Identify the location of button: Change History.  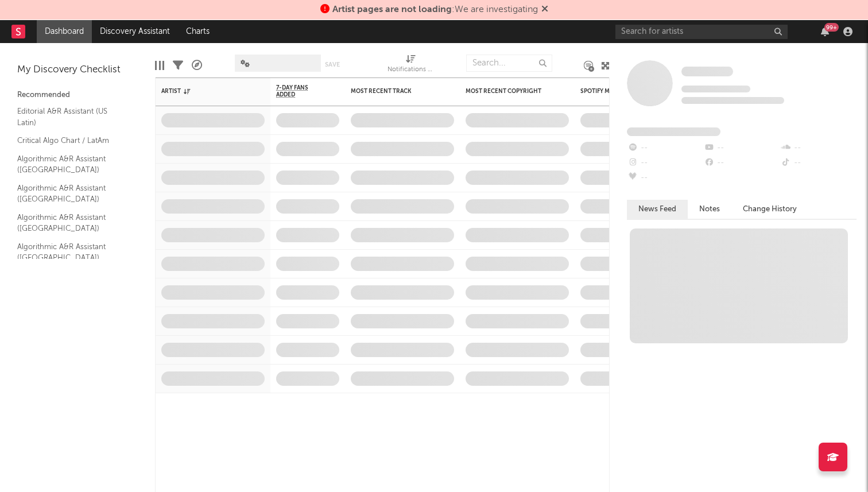
(770, 208).